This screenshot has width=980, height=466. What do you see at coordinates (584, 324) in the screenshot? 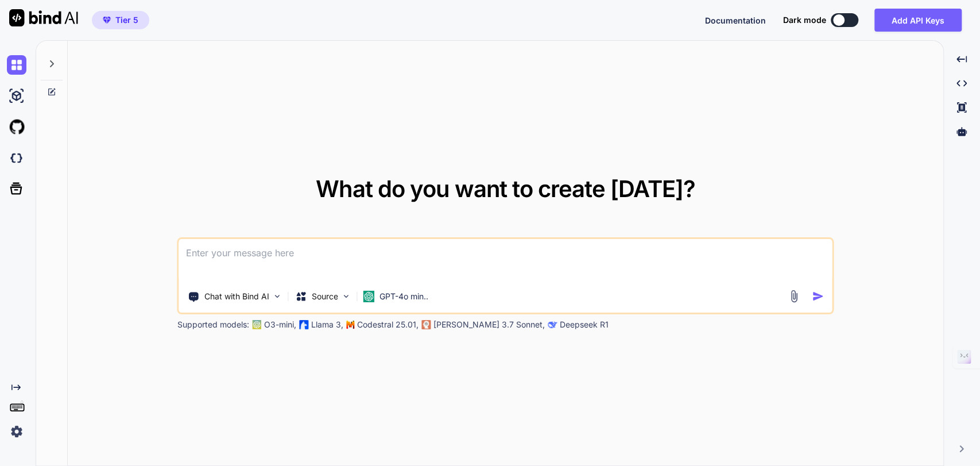
I see `p: Deepseek R1` at bounding box center [584, 324].